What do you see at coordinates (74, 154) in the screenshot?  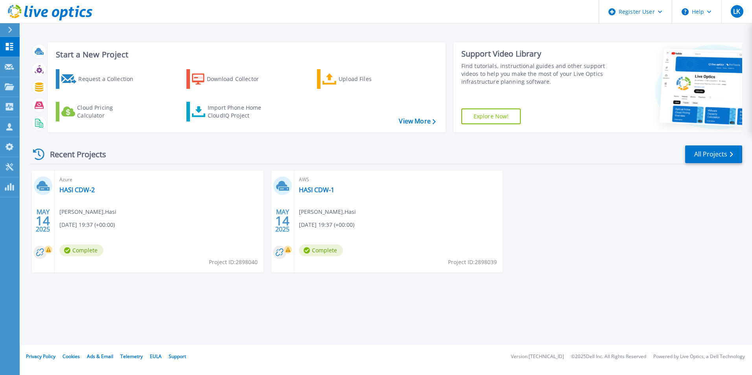 I see `div: Recent Projects` at bounding box center [74, 154].